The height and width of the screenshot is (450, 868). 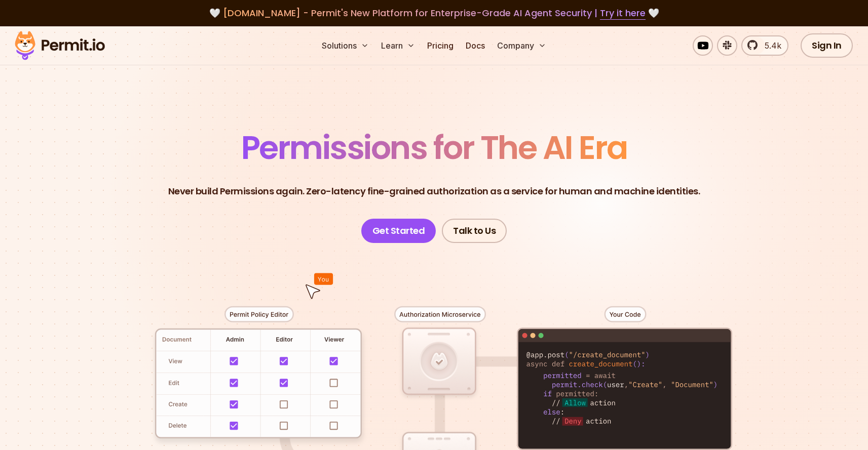 I want to click on span: 5.4k, so click(x=770, y=46).